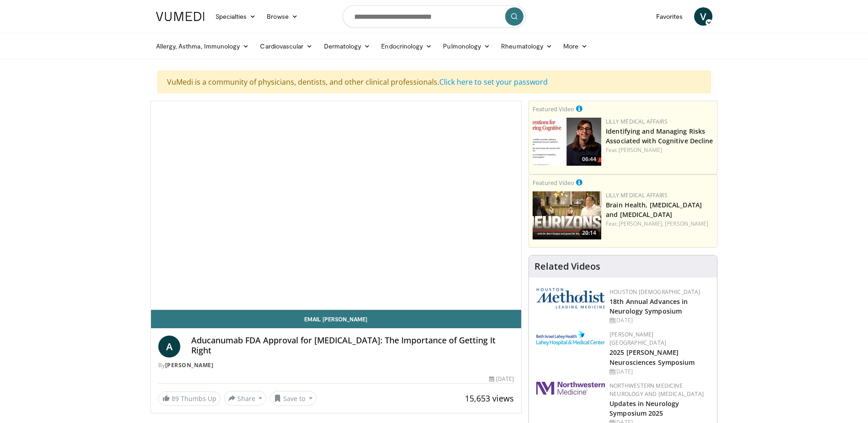  Describe the element at coordinates (649, 306) in the screenshot. I see `a: 18th Annual Advances in Neurology Symposium` at that location.